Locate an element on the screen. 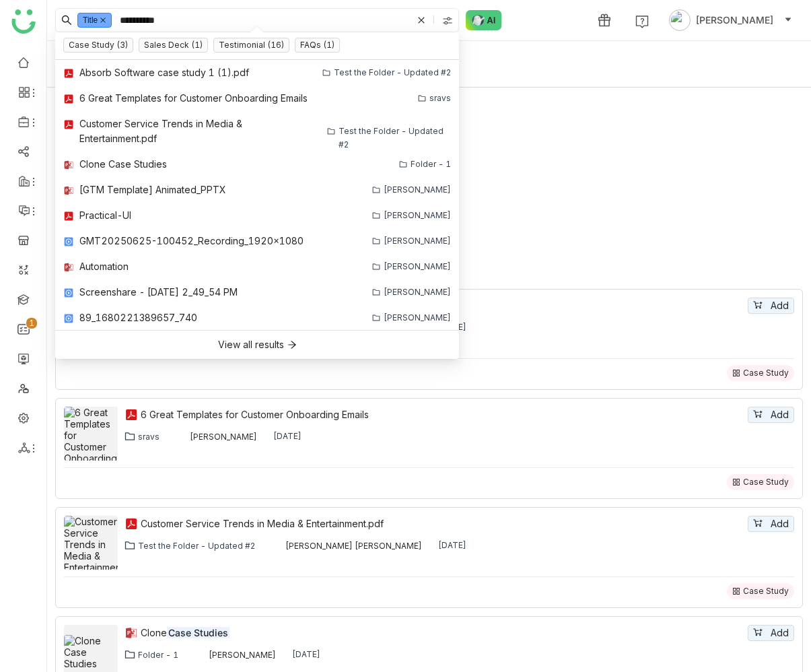 This screenshot has width=811, height=672. div: Practical-UI is located at coordinates (105, 215).